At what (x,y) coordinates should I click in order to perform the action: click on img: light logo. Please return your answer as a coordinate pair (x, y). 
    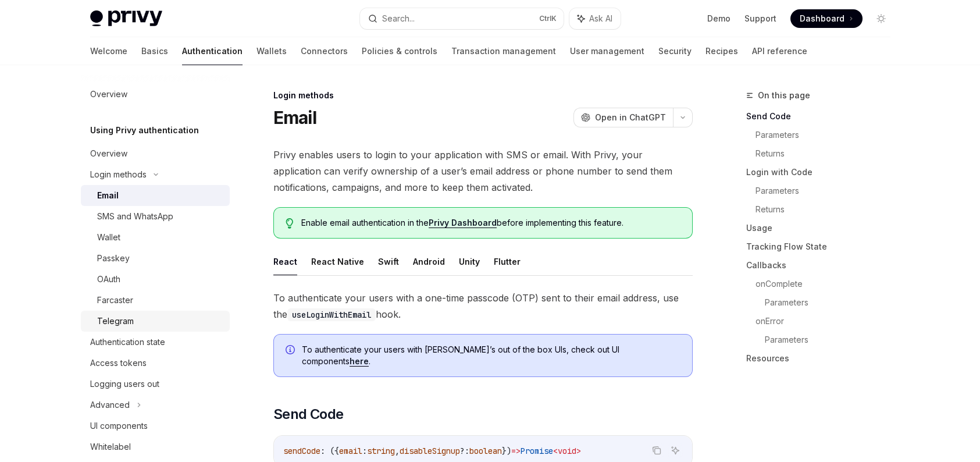
    Looking at the image, I should click on (126, 18).